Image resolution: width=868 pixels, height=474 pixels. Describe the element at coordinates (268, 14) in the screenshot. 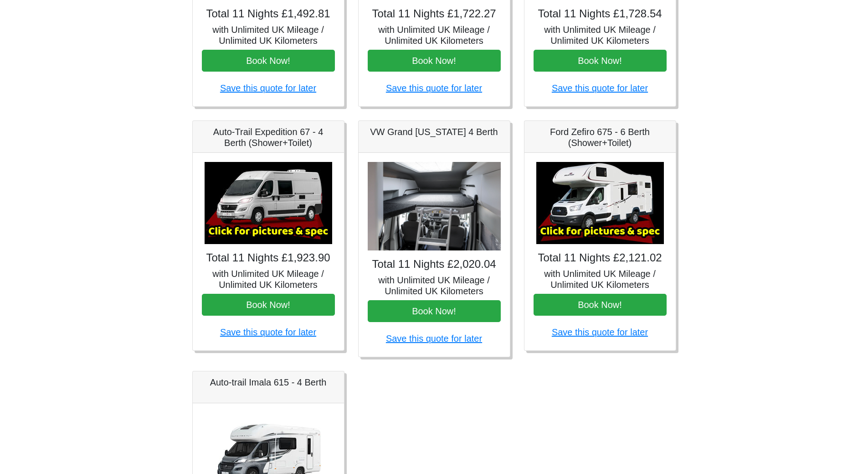

I see `h4: Total 11 Nights £1,492.81` at that location.